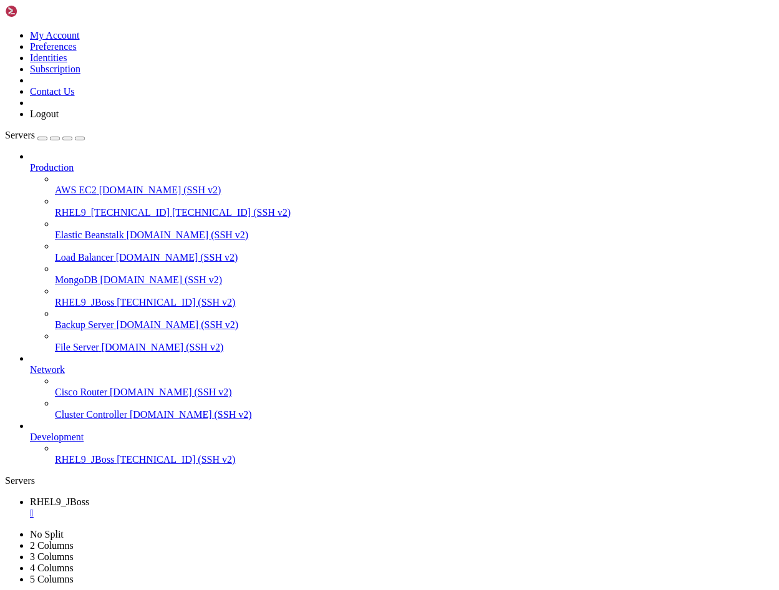 The height and width of the screenshot is (590, 779). Describe the element at coordinates (311, 105) in the screenshot. I see `x-row: pause Pause all processes within one or more containers` at that location.